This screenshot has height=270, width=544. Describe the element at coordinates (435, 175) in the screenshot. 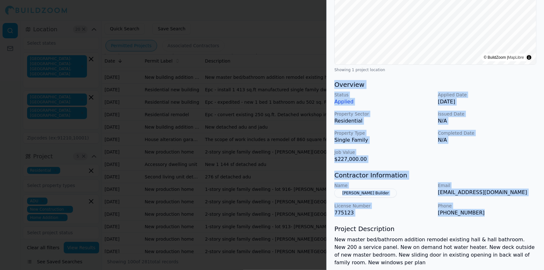

I see `h3: Contractor Information` at that location.